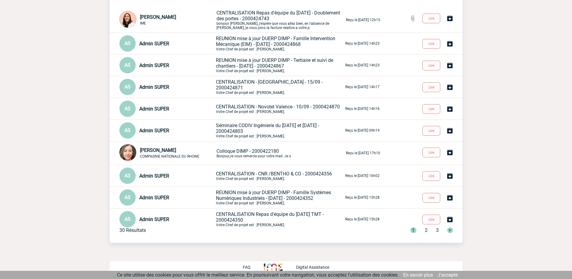 The height and width of the screenshot is (279, 572). I want to click on div: 30 Résultats, so click(133, 230).